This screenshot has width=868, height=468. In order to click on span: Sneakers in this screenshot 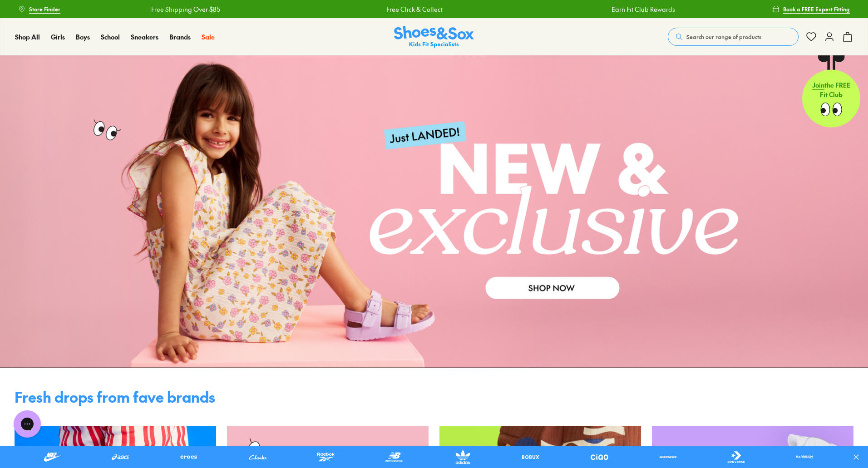, I will do `click(144, 37)`.